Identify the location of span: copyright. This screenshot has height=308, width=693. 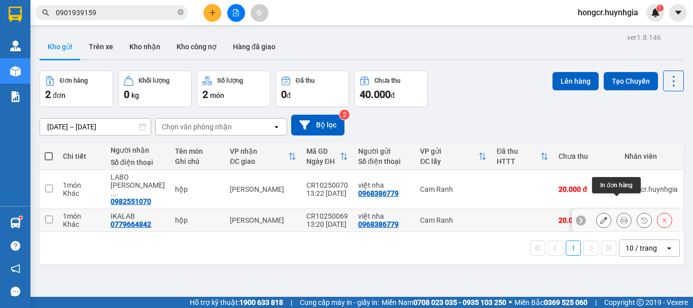
(640, 302).